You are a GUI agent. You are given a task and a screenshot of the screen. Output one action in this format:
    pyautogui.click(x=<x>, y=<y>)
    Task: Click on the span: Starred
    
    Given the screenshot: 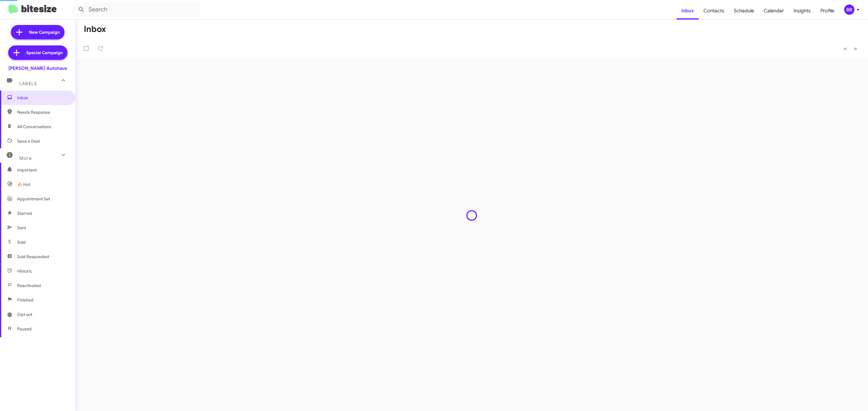 What is the action you would take?
    pyautogui.click(x=25, y=214)
    